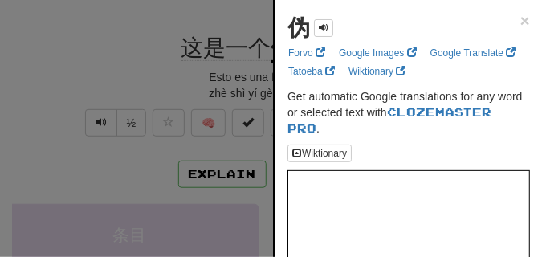 The width and height of the screenshot is (542, 257). What do you see at coordinates (377, 71) in the screenshot?
I see `a: Wiktionary` at bounding box center [377, 71].